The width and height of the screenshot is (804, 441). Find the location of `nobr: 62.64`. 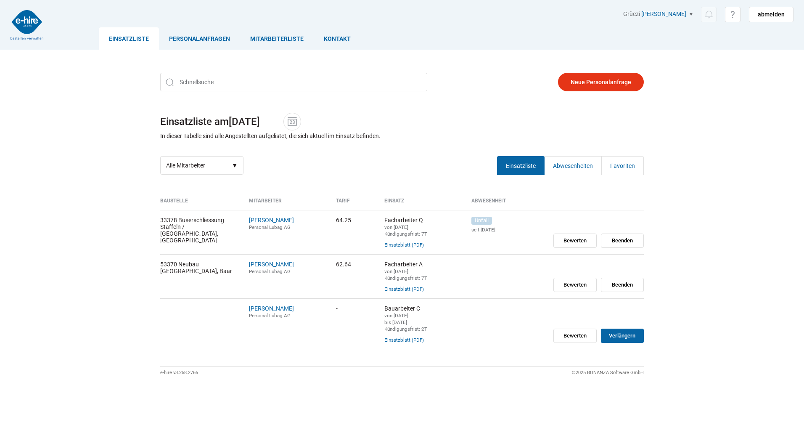

nobr: 62.64 is located at coordinates (344, 264).